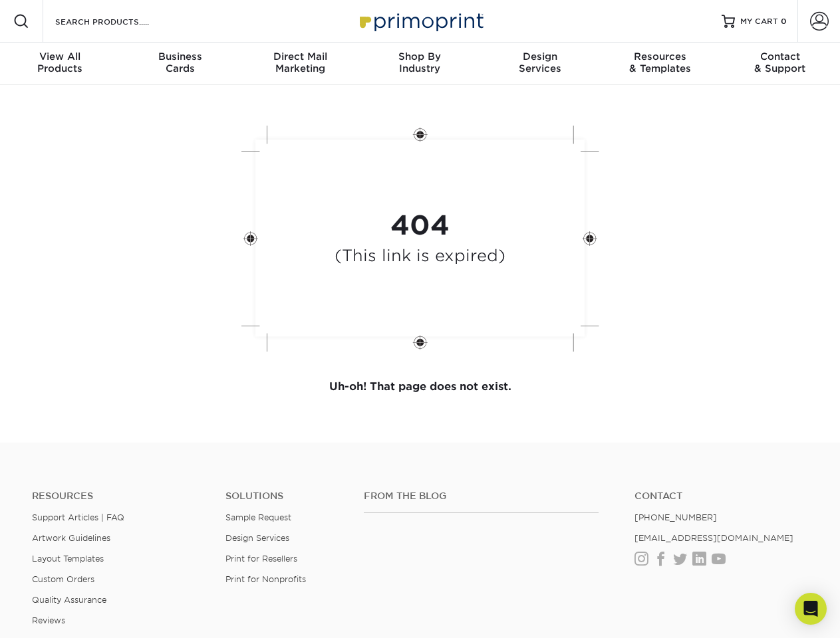 The height and width of the screenshot is (638, 840). I want to click on a: Sample Request, so click(258, 518).